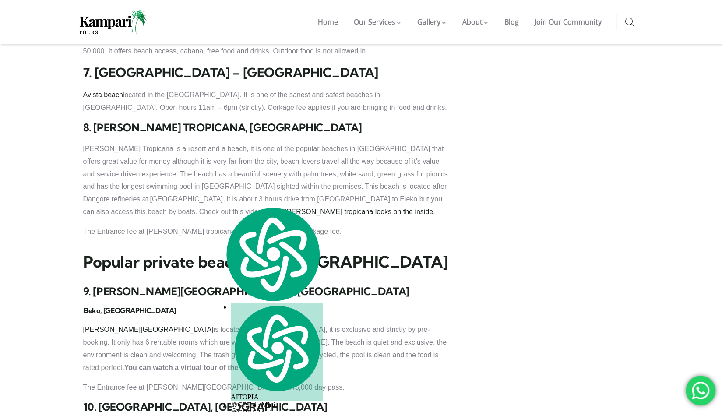  What do you see at coordinates (429, 22) in the screenshot?
I see `span: Gallery` at bounding box center [429, 22].